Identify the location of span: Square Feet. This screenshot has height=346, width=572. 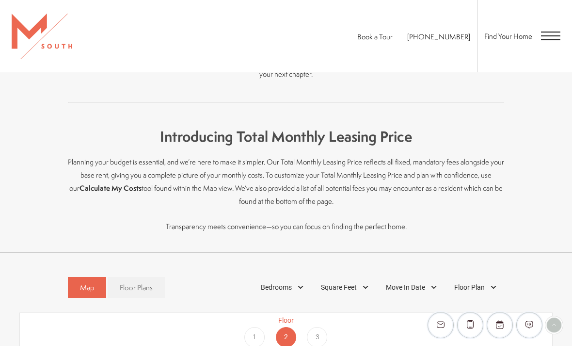
(339, 287).